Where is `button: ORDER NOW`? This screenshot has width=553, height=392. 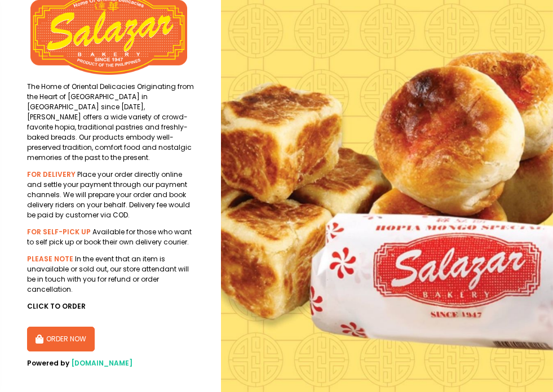
button: ORDER NOW is located at coordinates (61, 339).